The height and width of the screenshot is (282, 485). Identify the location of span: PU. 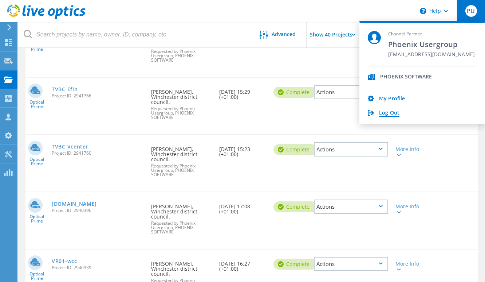
(471, 11).